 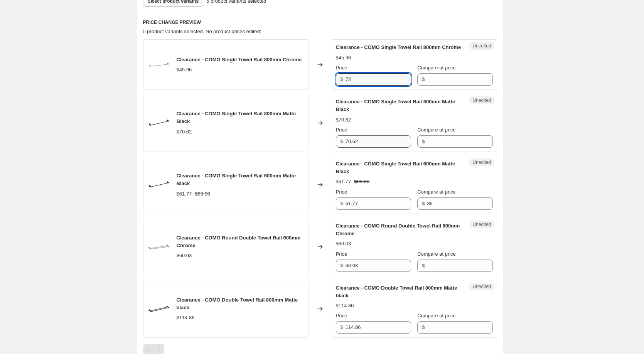 I want to click on h6: PRICE CHANGE PREVIEW, so click(x=320, y=22).